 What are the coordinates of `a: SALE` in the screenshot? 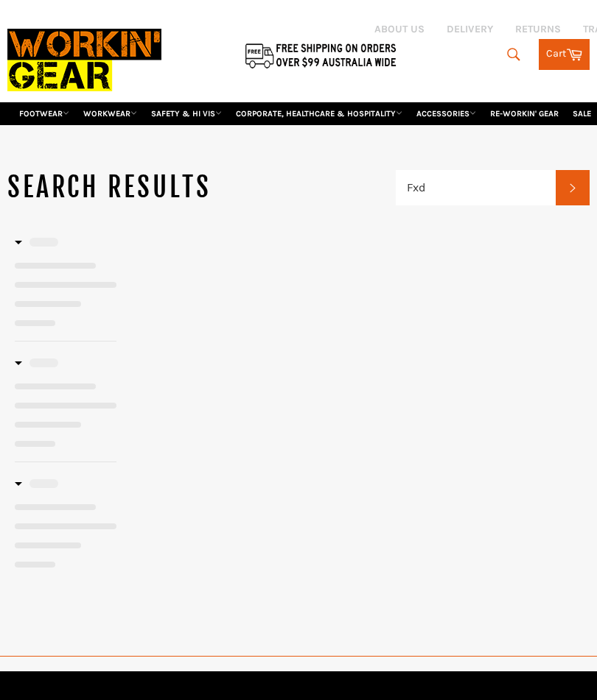 It's located at (581, 113).